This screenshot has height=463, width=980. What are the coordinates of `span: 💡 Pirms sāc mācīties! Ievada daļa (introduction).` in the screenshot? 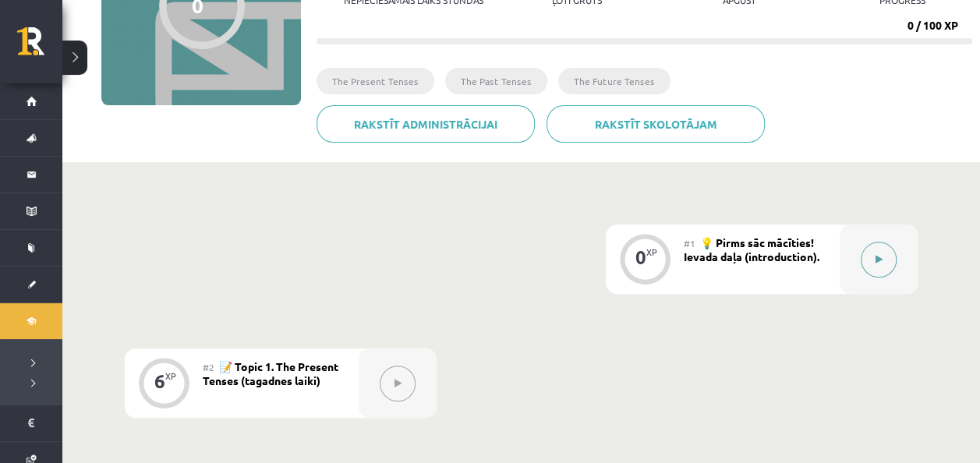 It's located at (752, 250).